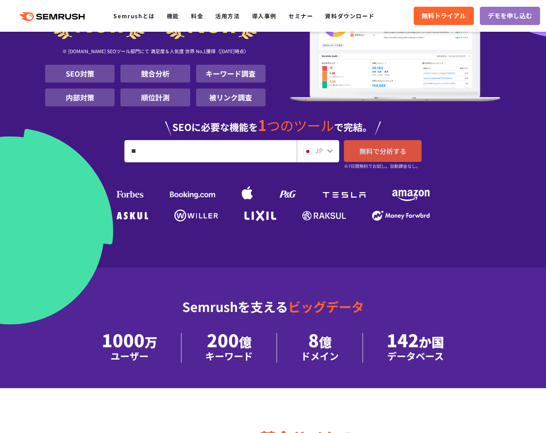  What do you see at coordinates (320, 347) in the screenshot?
I see `li: 8` at bounding box center [320, 347].